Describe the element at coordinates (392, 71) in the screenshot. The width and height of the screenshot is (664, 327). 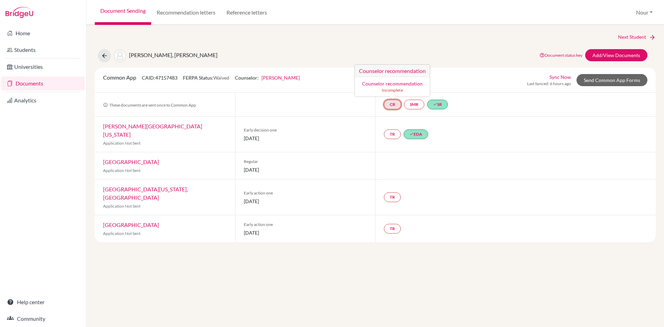
I see `h3: Counselor recommendation` at that location.